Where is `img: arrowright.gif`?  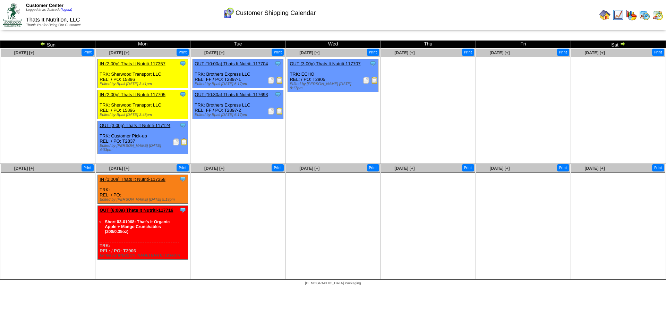
img: arrowright.gif is located at coordinates (622, 44).